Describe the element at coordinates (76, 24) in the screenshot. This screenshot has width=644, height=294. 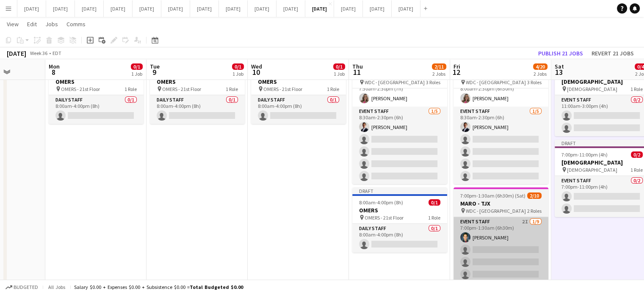
I see `span: Comms` at that location.